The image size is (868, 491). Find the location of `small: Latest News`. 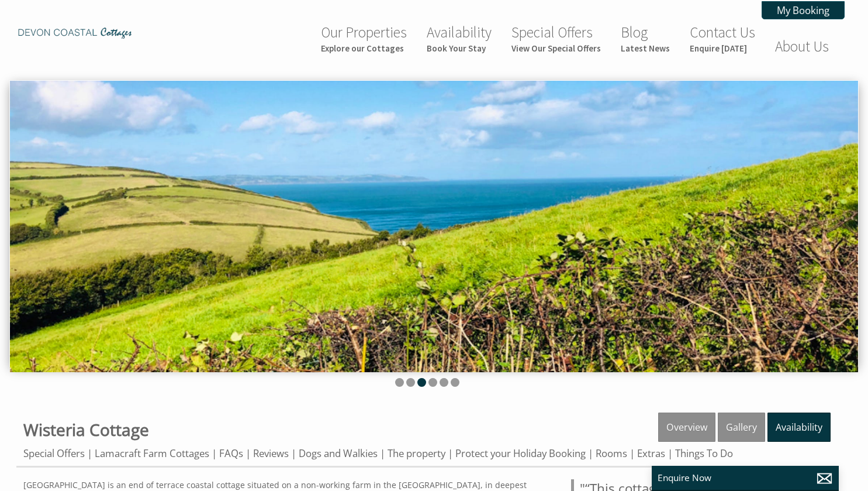

small: Latest News is located at coordinates (646, 48).